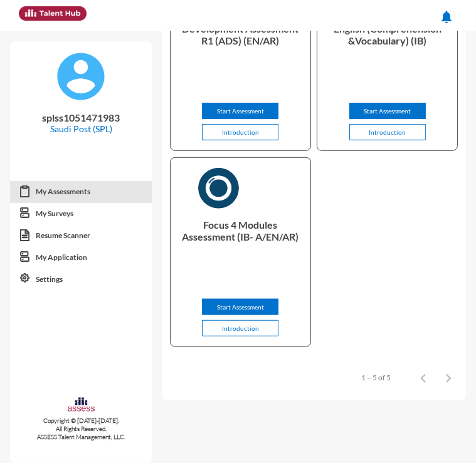 Image resolution: width=476 pixels, height=463 pixels. What do you see at coordinates (81, 192) in the screenshot?
I see `a: My Assessments` at bounding box center [81, 192].